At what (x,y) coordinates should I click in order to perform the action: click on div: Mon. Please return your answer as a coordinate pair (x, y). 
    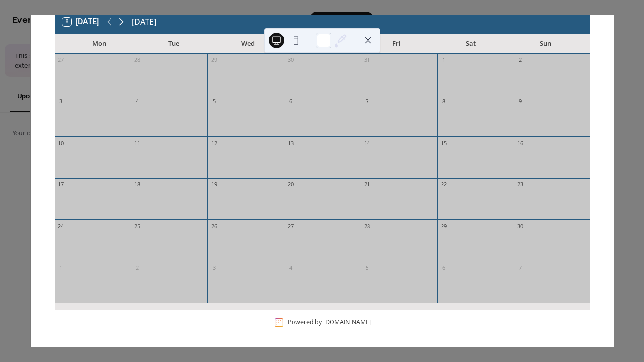
    Looking at the image, I should click on (99, 44).